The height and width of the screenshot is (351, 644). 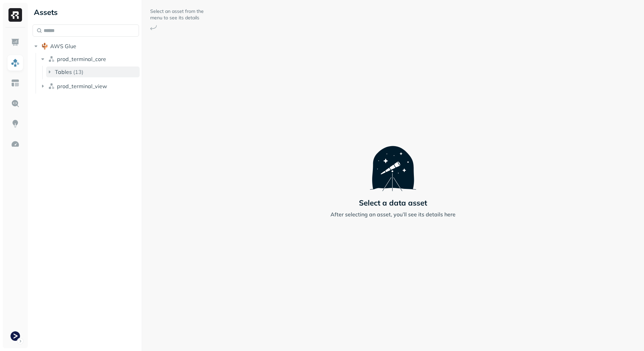 What do you see at coordinates (16, 43) in the screenshot?
I see `img: Dashboard` at bounding box center [16, 43].